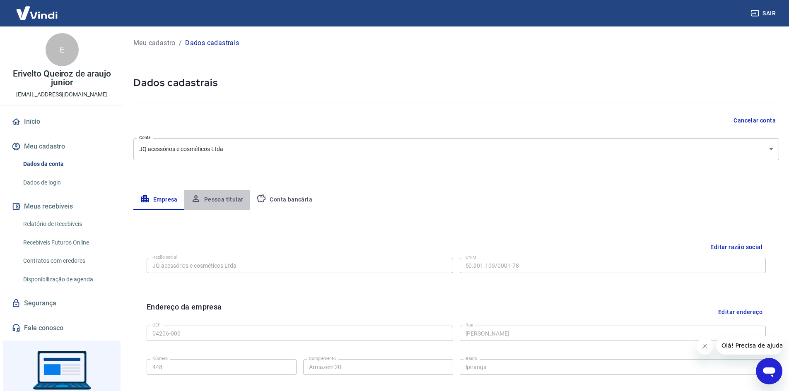 The width and height of the screenshot is (789, 391). I want to click on a: Contratos com credores, so click(67, 261).